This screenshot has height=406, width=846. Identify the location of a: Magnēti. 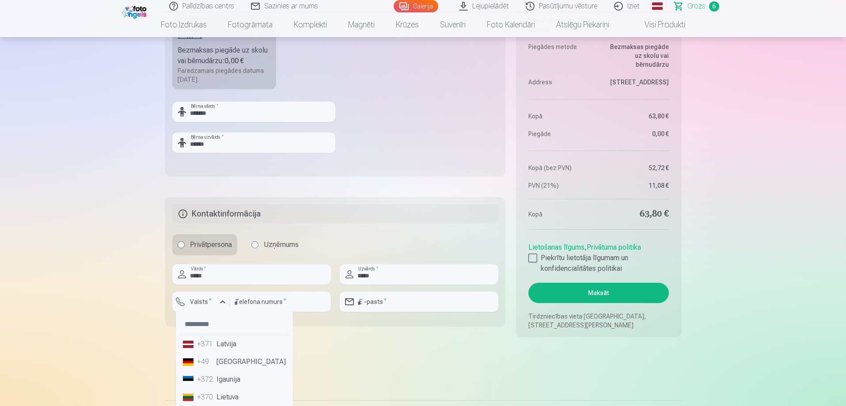
(361, 25).